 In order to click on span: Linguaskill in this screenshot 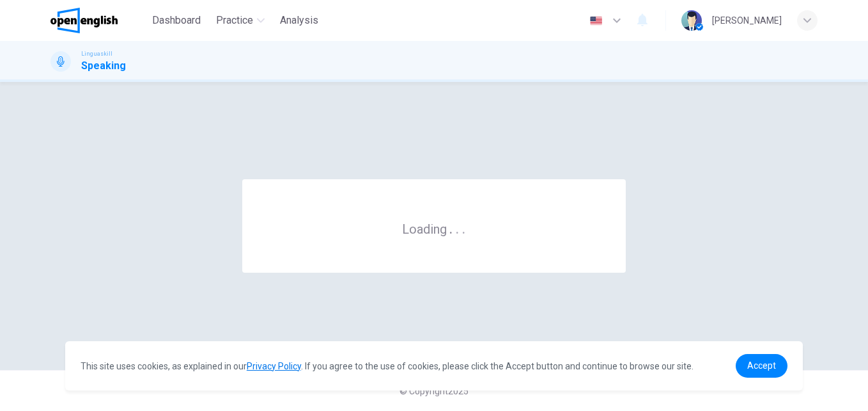, I will do `click(97, 54)`.